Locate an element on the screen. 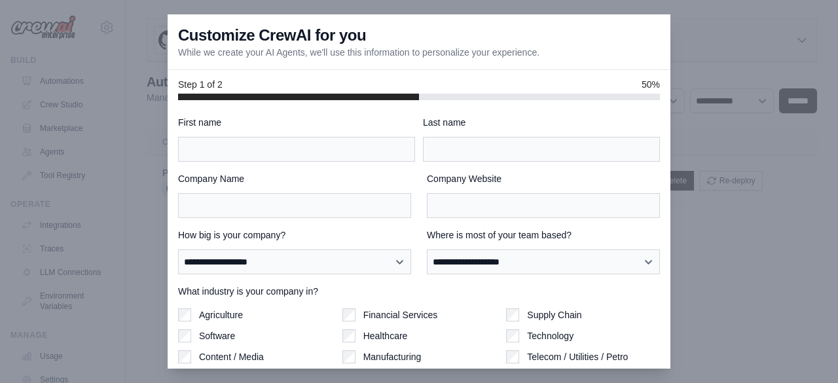  span: 50% is located at coordinates (651, 84).